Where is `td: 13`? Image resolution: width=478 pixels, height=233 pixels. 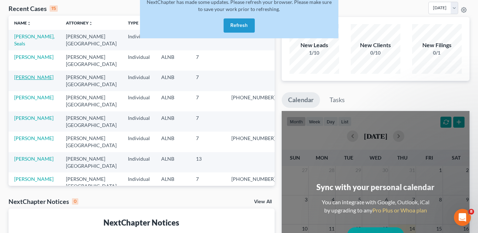
td: 13 is located at coordinates (208, 162).